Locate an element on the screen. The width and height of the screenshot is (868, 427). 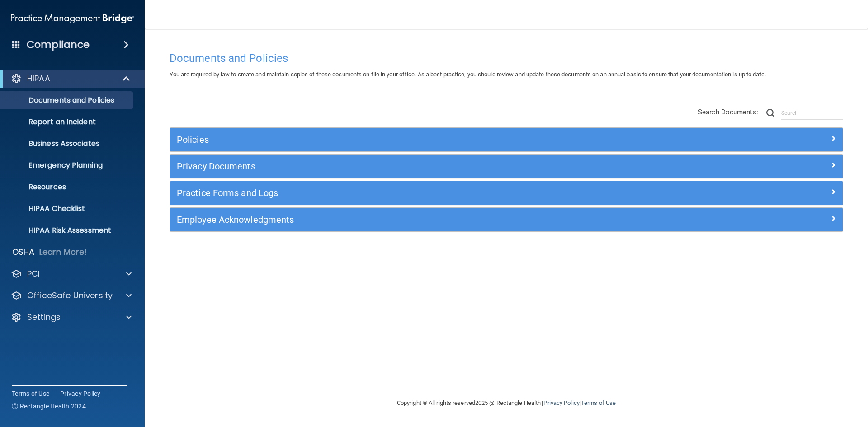
a: OfficeSafe University is located at coordinates (71, 296).